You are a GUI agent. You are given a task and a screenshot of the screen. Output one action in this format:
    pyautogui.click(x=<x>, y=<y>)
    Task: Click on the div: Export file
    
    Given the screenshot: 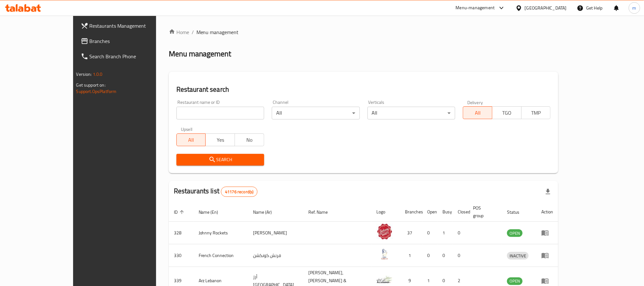 What is the action you would take?
    pyautogui.click(x=548, y=192)
    